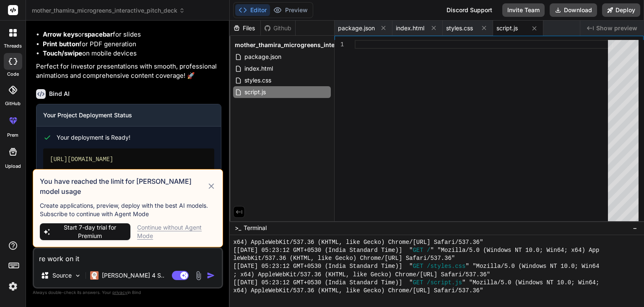 The image size is (644, 307). What do you see at coordinates (129, 71) in the screenshot?
I see `p: Perfect for investor presentations with smooth, professional animations and comprehensive content...` at bounding box center [129, 71].